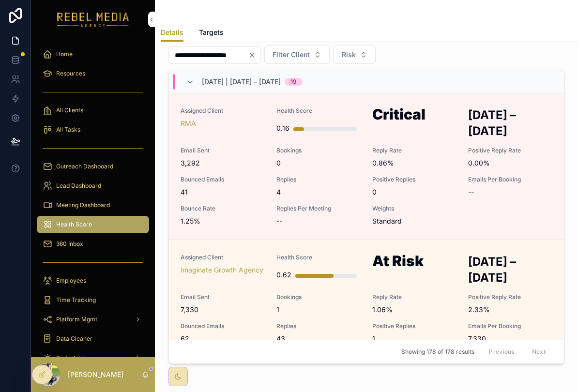 This screenshot has height=392, width=578. What do you see at coordinates (223, 208) in the screenshot?
I see `span: Bounce Rate` at bounding box center [223, 208].